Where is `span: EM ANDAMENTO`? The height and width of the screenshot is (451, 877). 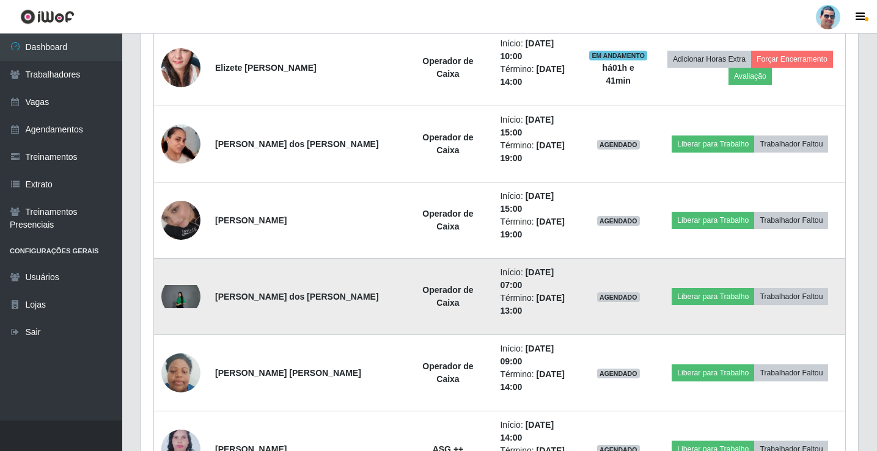
span: EM ANDAMENTO is located at coordinates (618, 56).